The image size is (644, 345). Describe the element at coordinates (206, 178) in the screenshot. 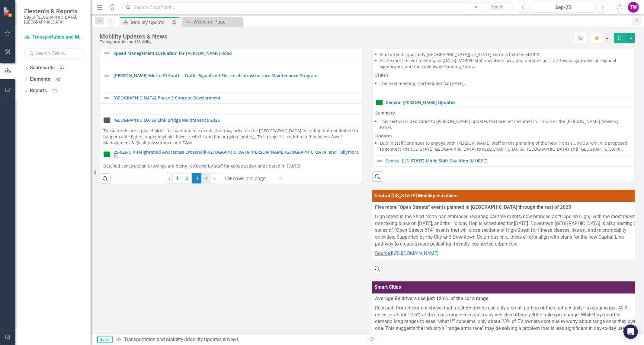

I see `a: 4` at that location.